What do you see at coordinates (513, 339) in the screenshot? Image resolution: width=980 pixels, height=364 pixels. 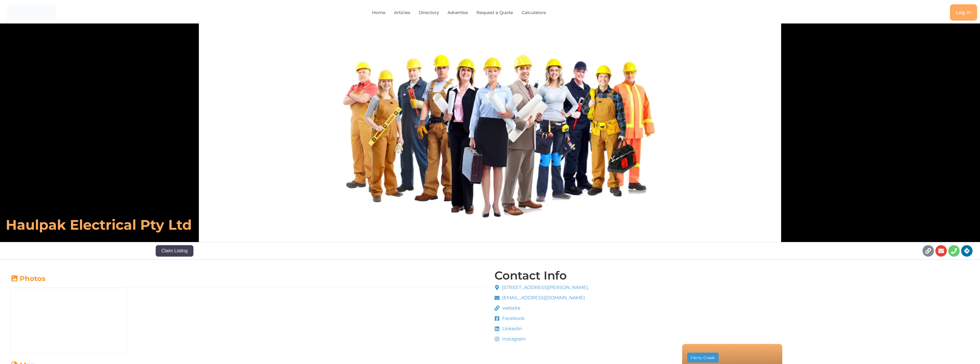 I see `span: Instagram` at bounding box center [513, 339].